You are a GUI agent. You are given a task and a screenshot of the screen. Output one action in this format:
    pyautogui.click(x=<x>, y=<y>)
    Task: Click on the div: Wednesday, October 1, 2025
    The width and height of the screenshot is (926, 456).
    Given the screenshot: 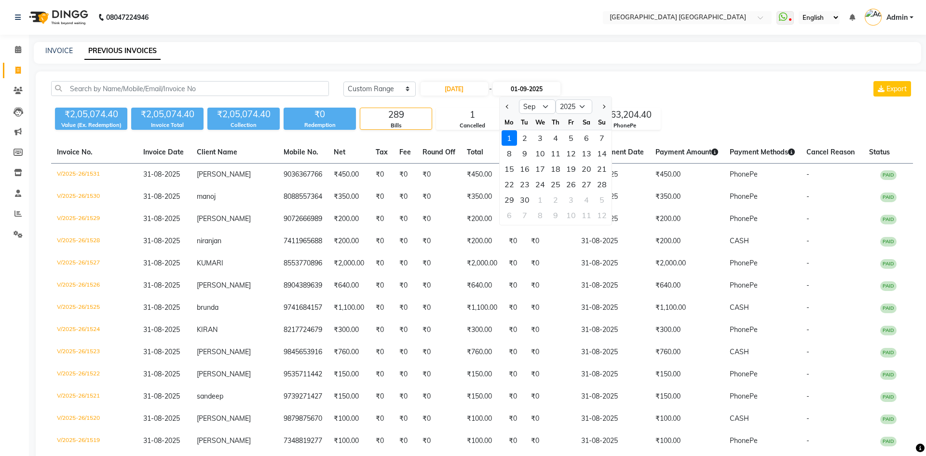 What is the action you would take?
    pyautogui.click(x=540, y=200)
    